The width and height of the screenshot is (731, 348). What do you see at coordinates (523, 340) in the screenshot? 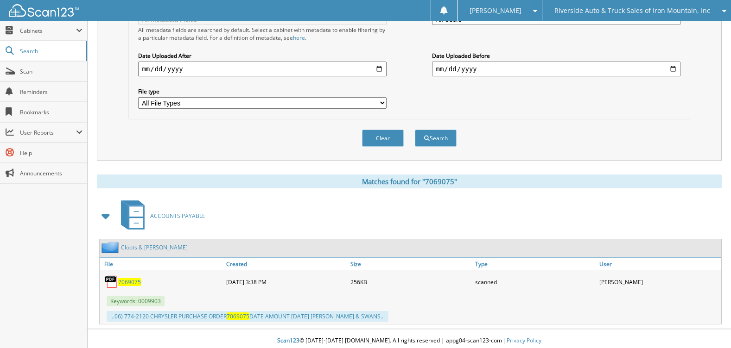
I see `a: Privacy Policy` at bounding box center [523, 340].